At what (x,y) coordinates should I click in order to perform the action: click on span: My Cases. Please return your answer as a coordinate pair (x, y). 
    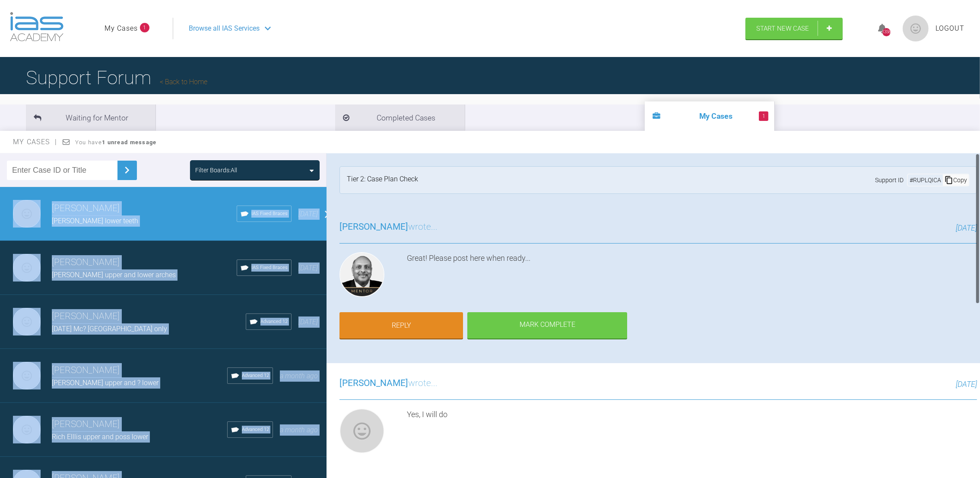
    Looking at the image, I should click on (35, 142).